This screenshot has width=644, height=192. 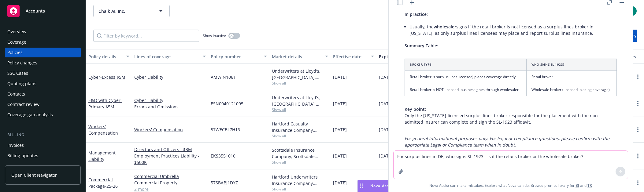 I want to click on input: Filter by keyword..., so click(x=146, y=36).